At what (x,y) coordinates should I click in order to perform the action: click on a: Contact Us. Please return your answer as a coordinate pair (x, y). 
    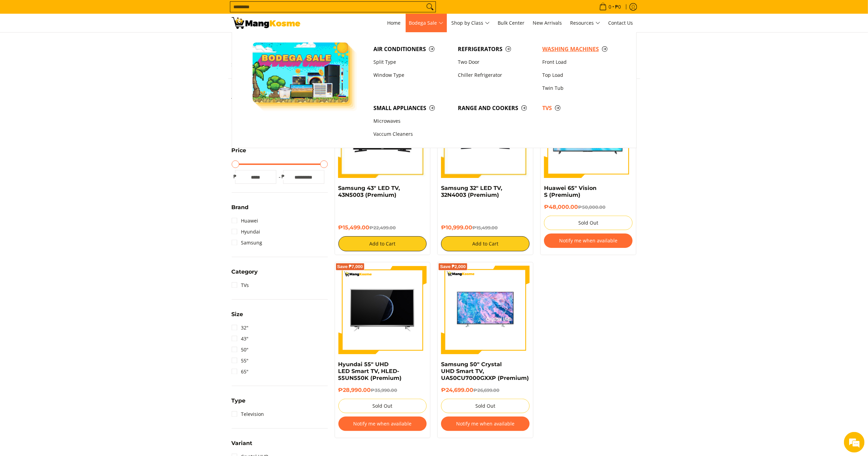
    Looking at the image, I should click on (621, 23).